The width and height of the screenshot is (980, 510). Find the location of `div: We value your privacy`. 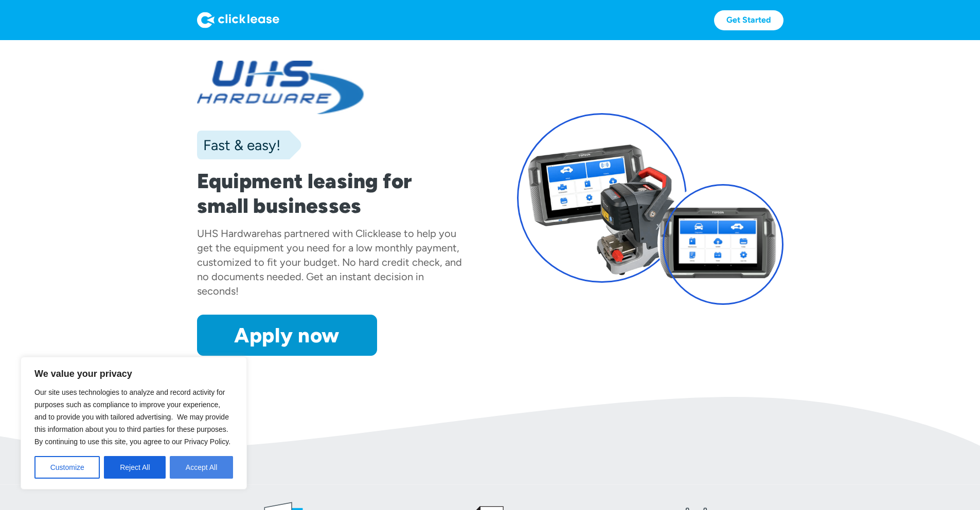

div: We value your privacy is located at coordinates (134, 424).